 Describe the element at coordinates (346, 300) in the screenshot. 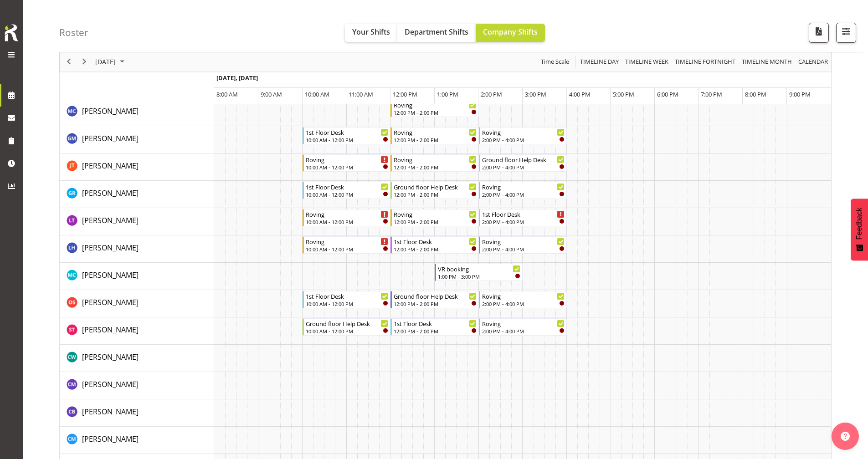

I see `div: Olivia Stanley"s event - 1st Floor Desk Begin From Saturday, September 27, 2025 at 10:00:00 AM GM...` at that location.